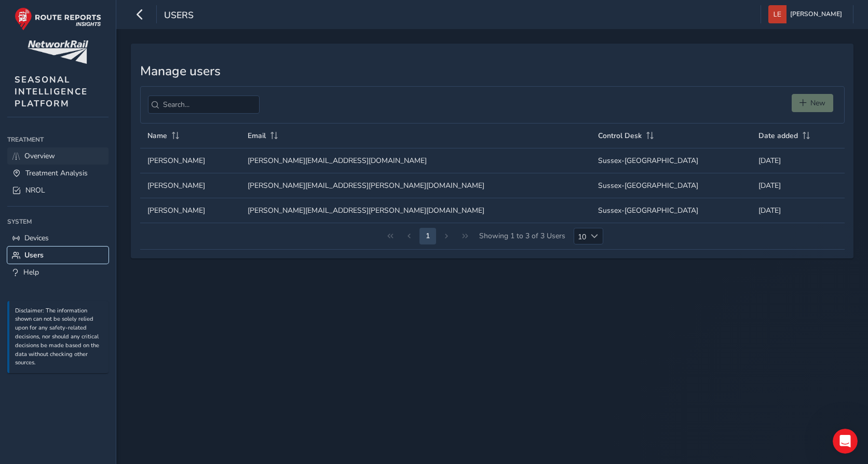  Describe the element at coordinates (778, 136) in the screenshot. I see `span: Date added` at that location.